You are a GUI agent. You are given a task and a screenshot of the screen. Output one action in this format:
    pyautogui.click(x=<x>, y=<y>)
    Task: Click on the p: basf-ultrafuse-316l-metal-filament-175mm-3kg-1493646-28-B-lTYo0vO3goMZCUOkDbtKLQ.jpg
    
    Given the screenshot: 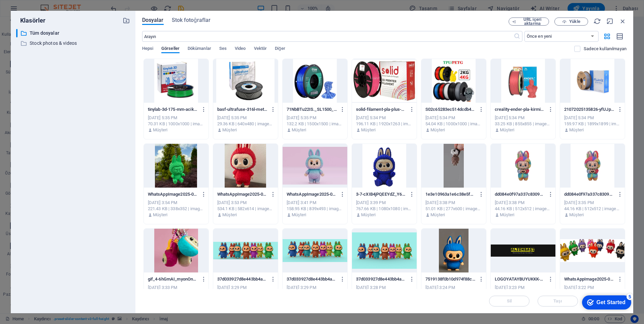 What is the action you would take?
    pyautogui.click(x=243, y=110)
    